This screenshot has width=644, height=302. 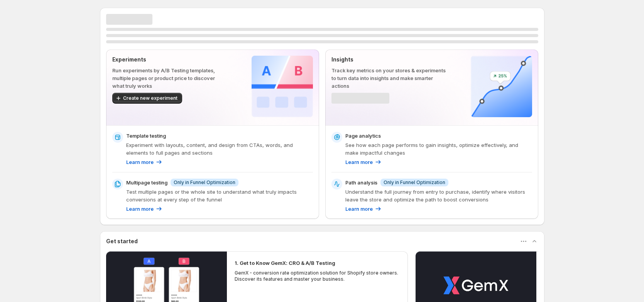 I want to click on span: Create new experiment, so click(x=150, y=98).